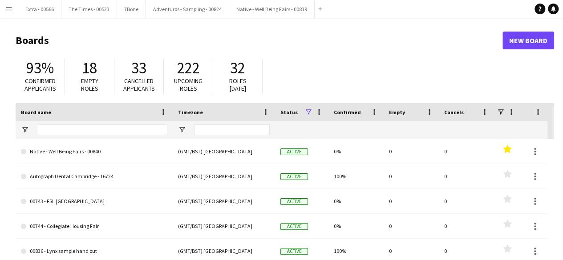 The image size is (563, 260). What do you see at coordinates (529, 41) in the screenshot?
I see `a: New Board` at bounding box center [529, 41].